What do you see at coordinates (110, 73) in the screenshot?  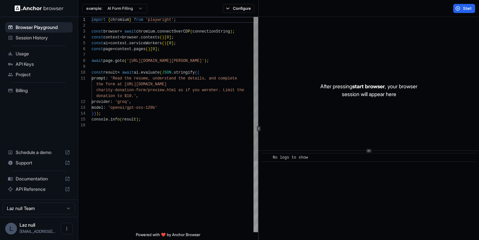 I see `span: result` at bounding box center [110, 73].